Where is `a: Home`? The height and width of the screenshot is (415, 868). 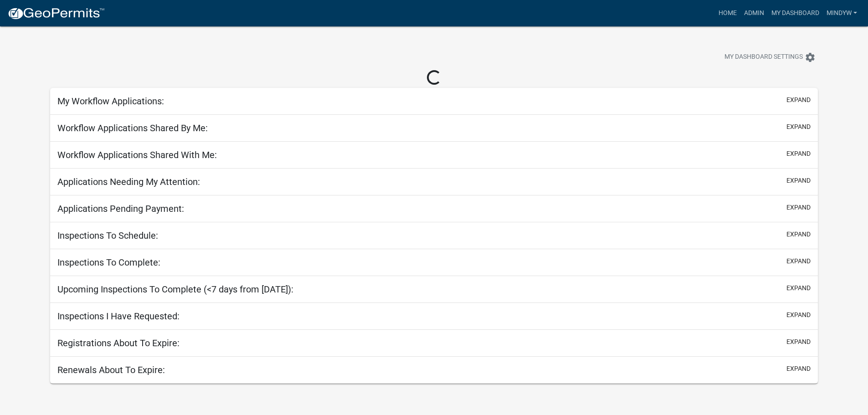
a: Home is located at coordinates (728, 13).